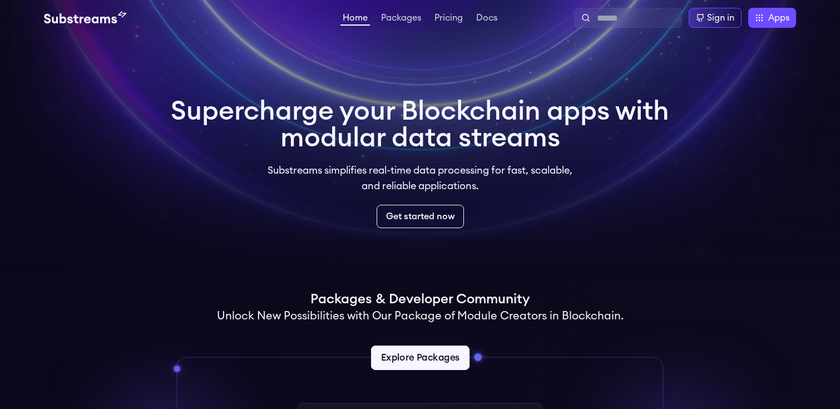 The height and width of the screenshot is (409, 840). What do you see at coordinates (715, 18) in the screenshot?
I see `a: Sign in` at bounding box center [715, 18].